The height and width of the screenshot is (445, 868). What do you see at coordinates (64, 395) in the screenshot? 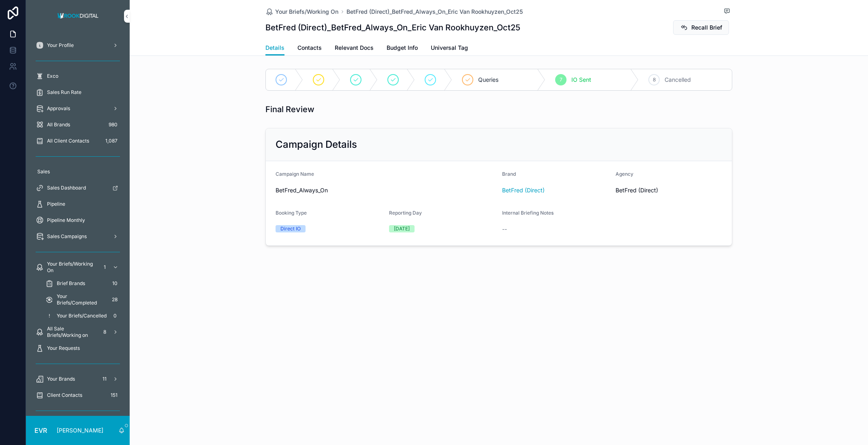
I see `span: Client Contacts` at bounding box center [64, 395].